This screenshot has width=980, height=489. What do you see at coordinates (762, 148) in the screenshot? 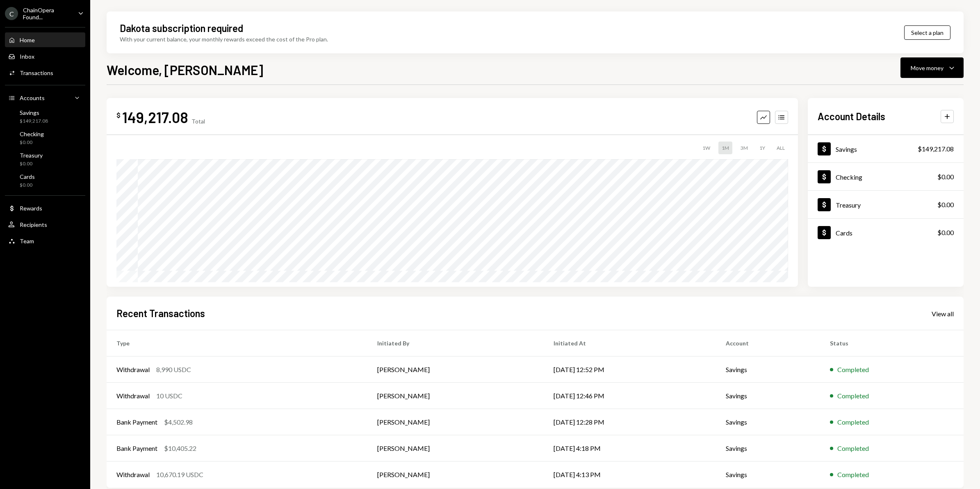
I see `div: 1Y` at bounding box center [762, 148].